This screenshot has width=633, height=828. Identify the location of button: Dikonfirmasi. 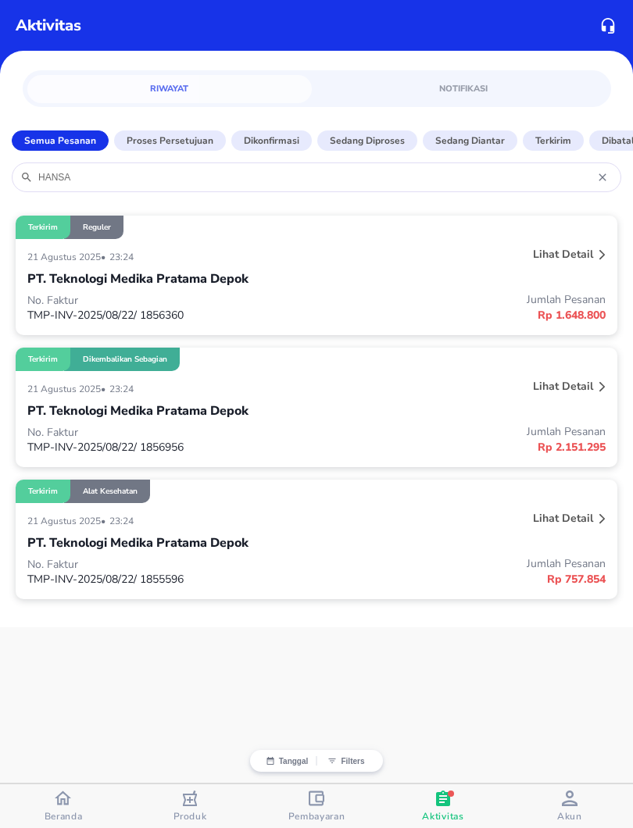
(271, 141).